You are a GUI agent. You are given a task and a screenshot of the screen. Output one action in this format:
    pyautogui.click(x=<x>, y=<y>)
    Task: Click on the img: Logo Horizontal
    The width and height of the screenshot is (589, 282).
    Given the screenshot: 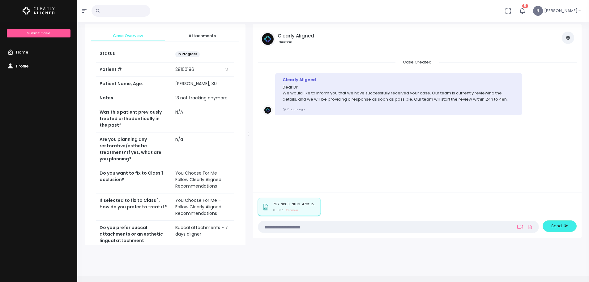 What is the action you would take?
    pyautogui.click(x=39, y=11)
    